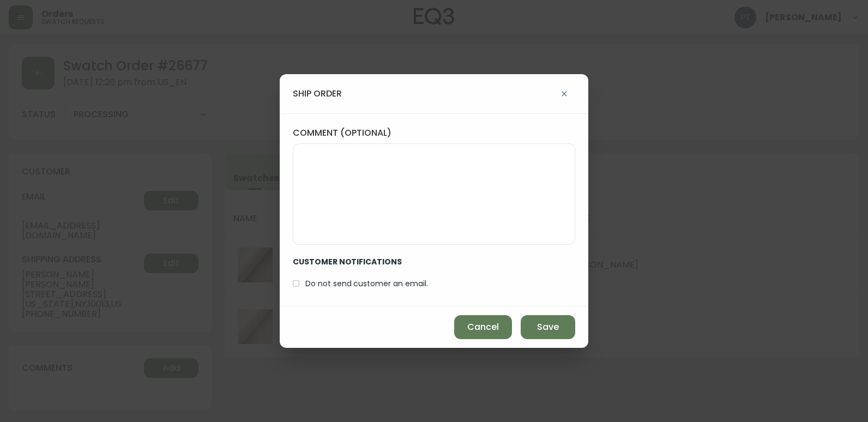  Describe the element at coordinates (365, 260) in the screenshot. I see `label: CUSTOMER NOTIFICATIONS` at that location.